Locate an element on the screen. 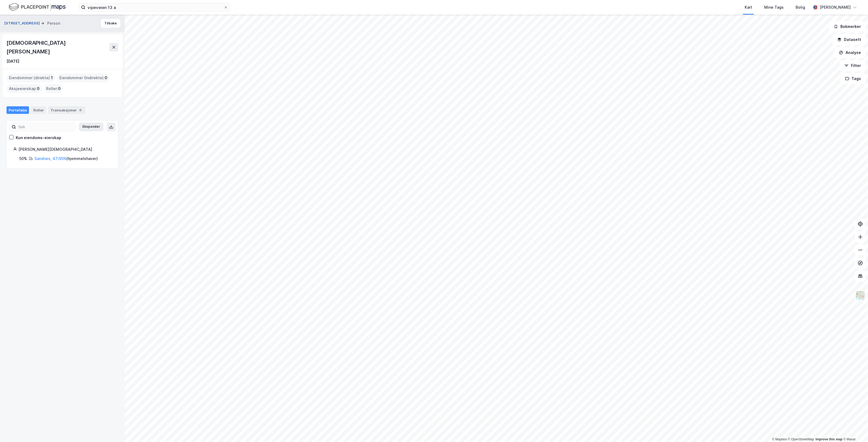 The image size is (868, 442). a: Mapbox is located at coordinates (779, 439).